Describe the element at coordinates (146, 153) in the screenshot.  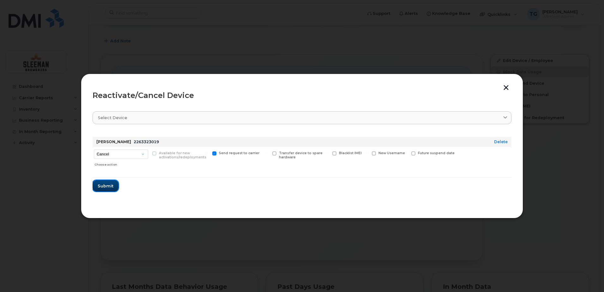
I see `input: Available for new activations/redeployments` at that location.